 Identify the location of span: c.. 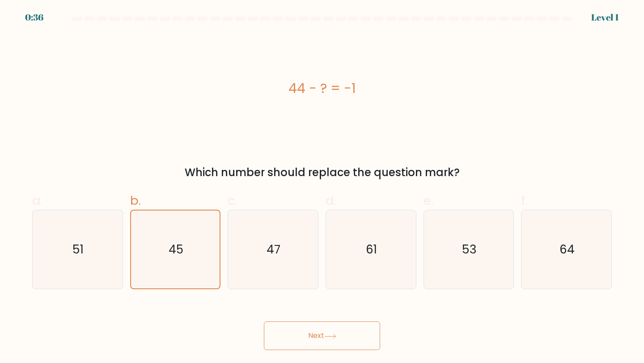
(233, 200).